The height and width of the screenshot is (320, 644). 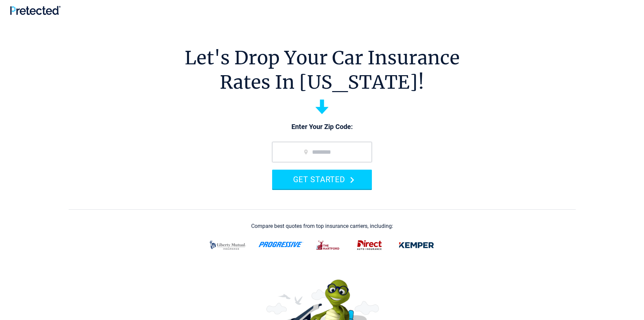 I want to click on img: Pretected Logo, so click(x=35, y=11).